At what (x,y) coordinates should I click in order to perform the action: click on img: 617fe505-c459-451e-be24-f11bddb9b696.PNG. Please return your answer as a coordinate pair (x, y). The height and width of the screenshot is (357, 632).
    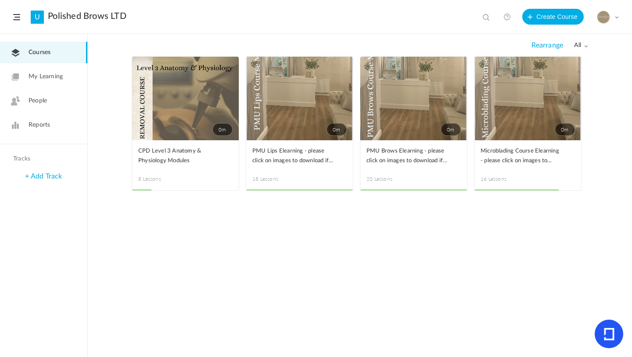
    Looking at the image, I should click on (604, 17).